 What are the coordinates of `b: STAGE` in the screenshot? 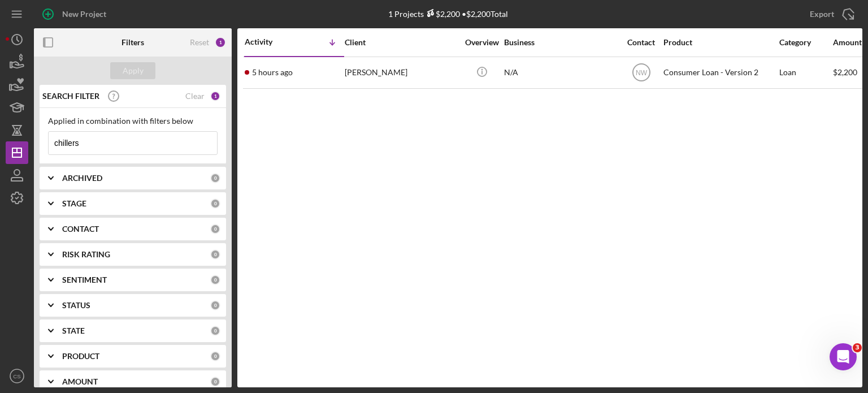 It's located at (74, 204).